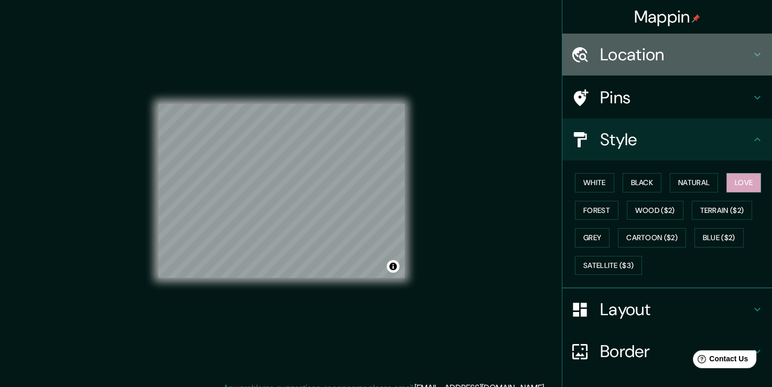 Image resolution: width=772 pixels, height=387 pixels. Describe the element at coordinates (675, 54) in the screenshot. I see `h4: Location` at that location.